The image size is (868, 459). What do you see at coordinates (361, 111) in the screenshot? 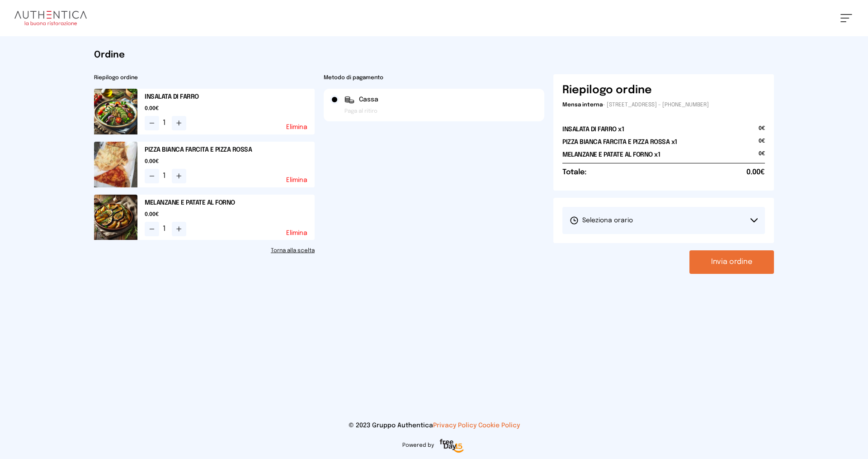
I see `span: Paga al ritiro` at bounding box center [361, 111].